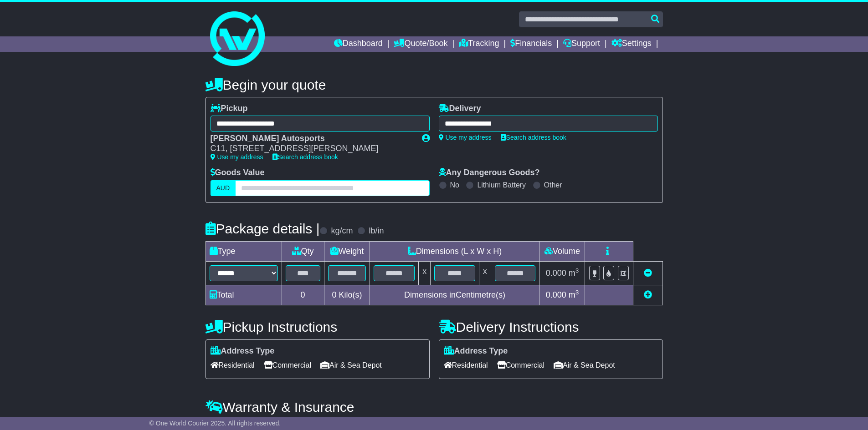 Image resolution: width=868 pixels, height=430 pixels. Describe the element at coordinates (631, 44) in the screenshot. I see `a: Settings` at that location.